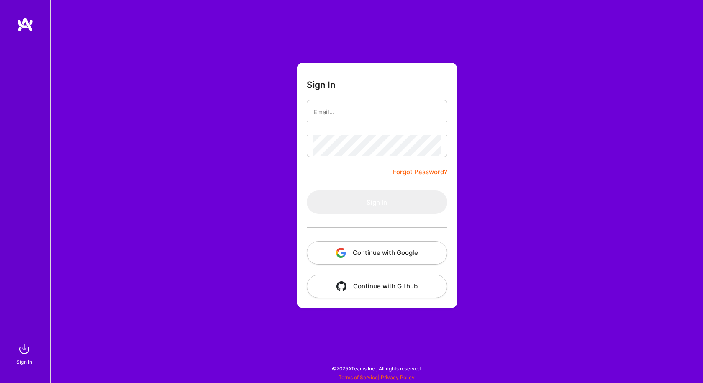 This screenshot has height=383, width=703. What do you see at coordinates (420, 172) in the screenshot?
I see `a: Forgot Password?` at bounding box center [420, 172].